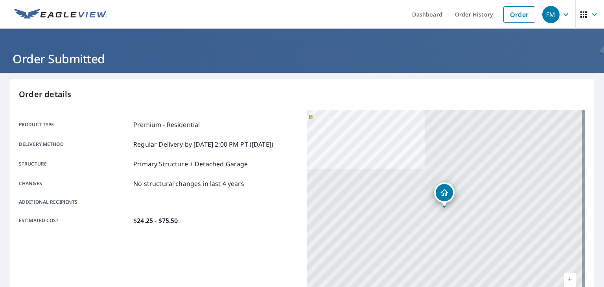 The image size is (604, 287). What do you see at coordinates (74, 164) in the screenshot?
I see `p: Structure` at bounding box center [74, 164].